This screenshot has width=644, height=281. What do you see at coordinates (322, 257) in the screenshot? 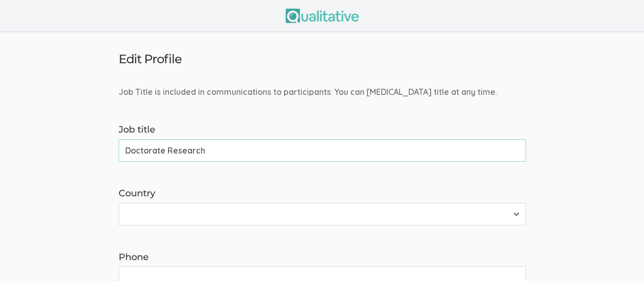
I see `label: Phone` at bounding box center [322, 257].